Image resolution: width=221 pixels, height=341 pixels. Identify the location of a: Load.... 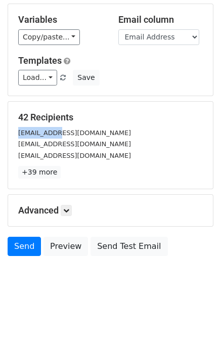
(37, 77).